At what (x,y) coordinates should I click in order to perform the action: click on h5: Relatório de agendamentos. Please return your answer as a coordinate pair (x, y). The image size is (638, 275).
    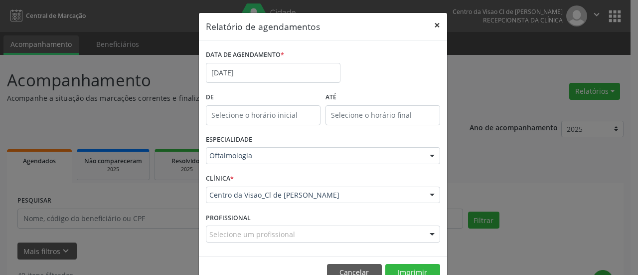
    Looking at the image, I should click on (263, 26).